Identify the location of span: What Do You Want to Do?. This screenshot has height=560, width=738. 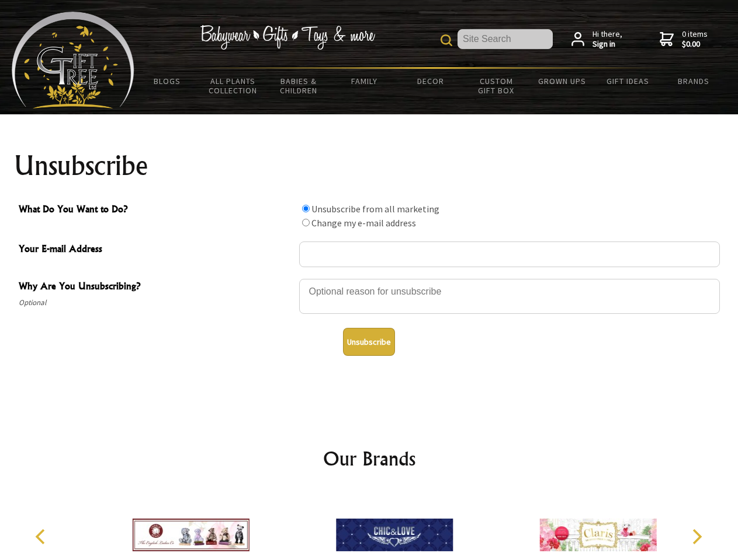
(156, 210).